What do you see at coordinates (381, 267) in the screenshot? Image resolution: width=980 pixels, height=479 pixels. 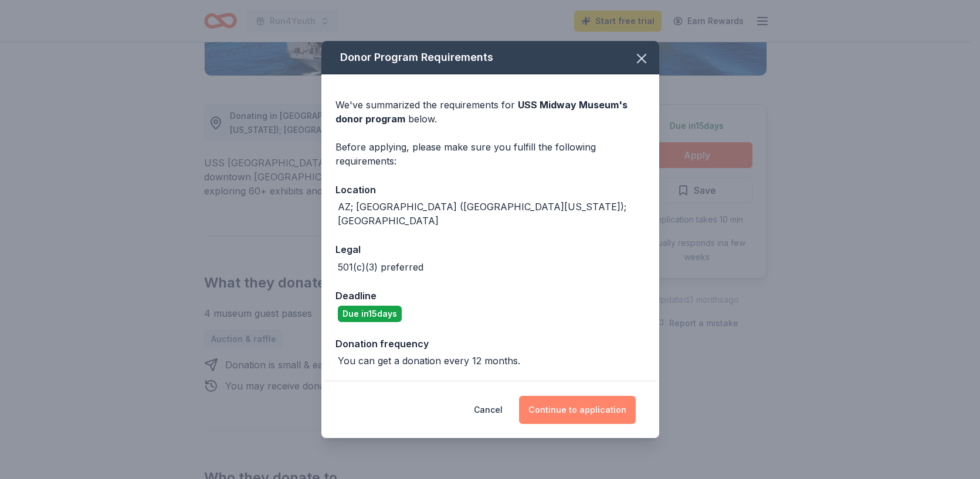 I see `div: 501(c)(3) preferred` at bounding box center [381, 267].